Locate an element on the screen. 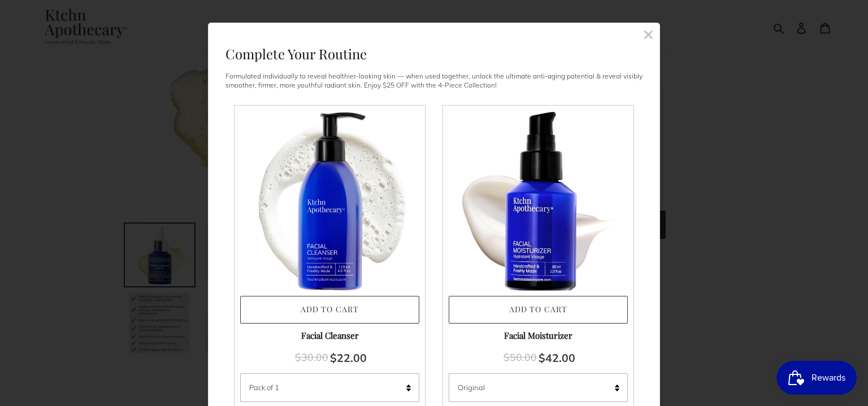  p: Formulated individually to reveal healthier-looking skin — when used together, unlock the ultimat... is located at coordinates (434, 80).